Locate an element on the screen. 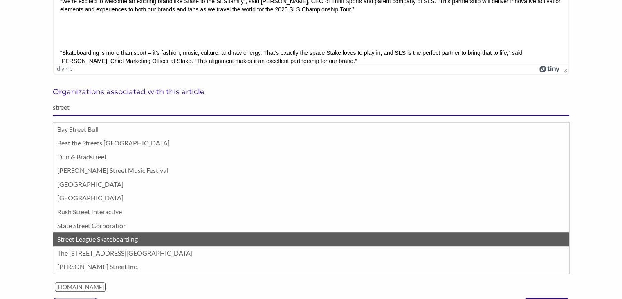 The image size is (622, 299). p: Dun & Bradstreet is located at coordinates (311, 157).